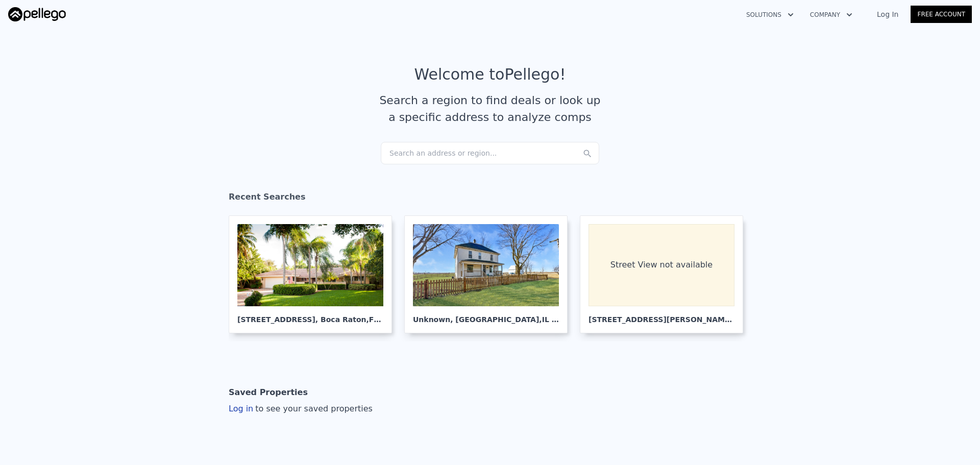 The width and height of the screenshot is (980, 465). I want to click on div: Street View not available, so click(661, 264).